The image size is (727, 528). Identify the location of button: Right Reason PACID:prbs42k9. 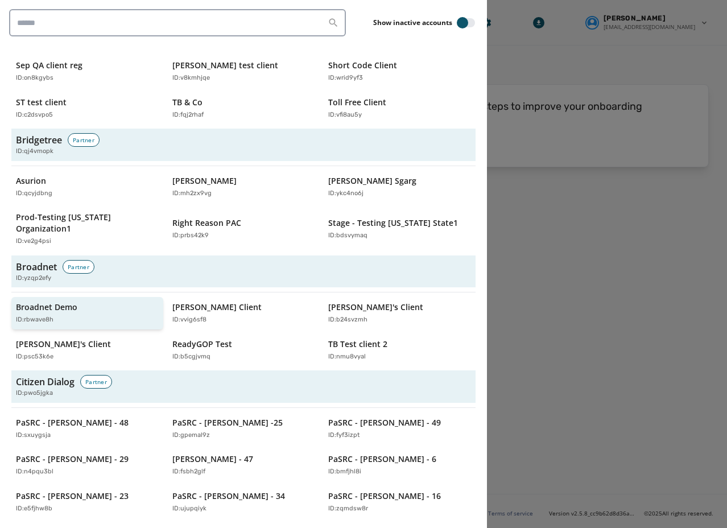
(244, 229).